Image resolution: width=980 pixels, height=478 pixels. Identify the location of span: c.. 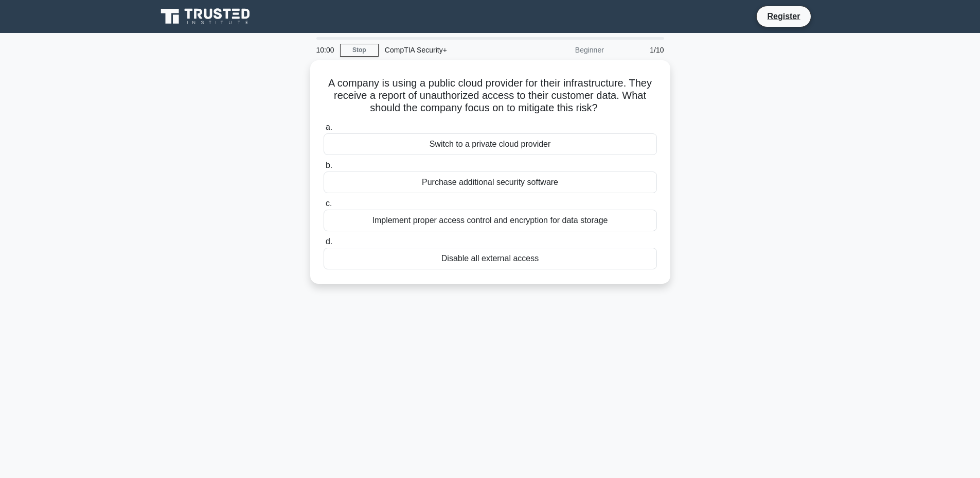
(328, 203).